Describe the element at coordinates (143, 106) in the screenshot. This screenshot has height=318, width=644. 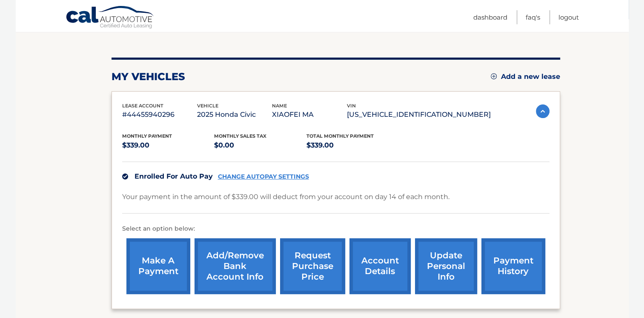
I see `span: lease account` at that location.